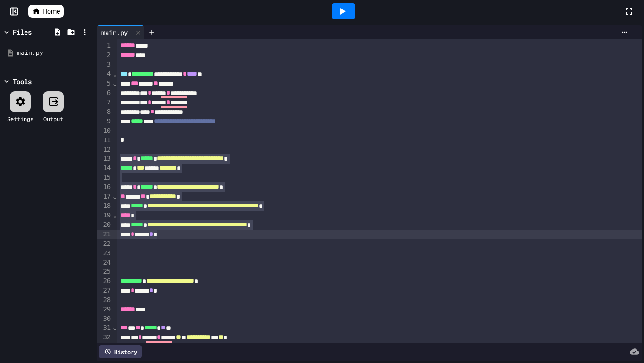 This screenshot has width=644, height=363. What do you see at coordinates (105, 234) in the screenshot?
I see `div: 21` at bounding box center [105, 234].